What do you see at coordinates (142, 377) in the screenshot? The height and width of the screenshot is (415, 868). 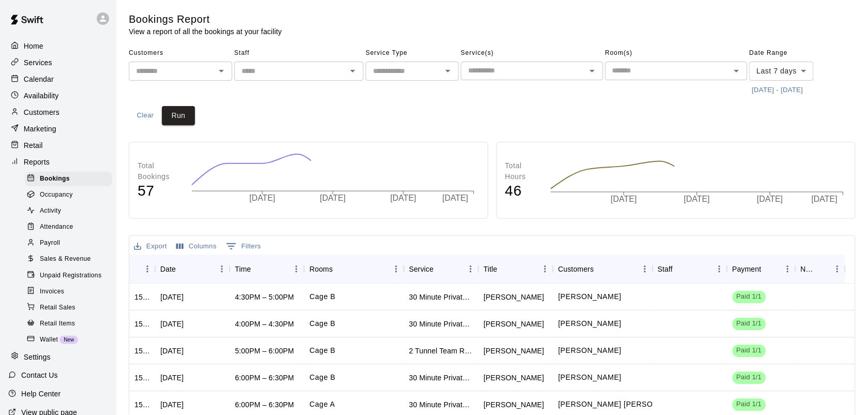 I see `div: 1516127` at bounding box center [142, 377].